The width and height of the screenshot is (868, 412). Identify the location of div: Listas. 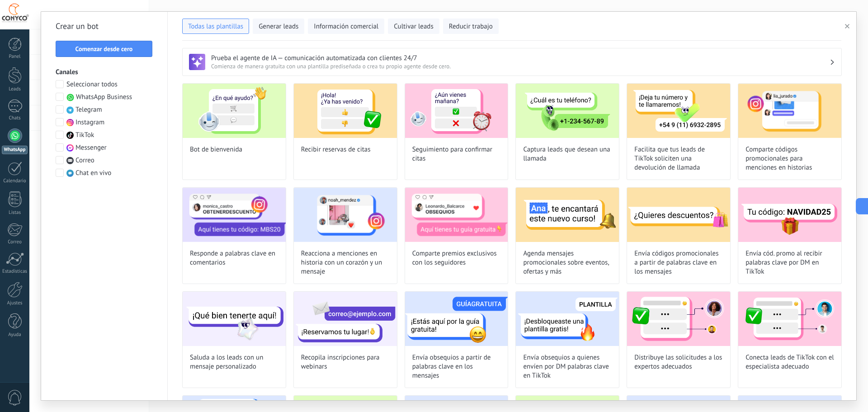
(15, 212).